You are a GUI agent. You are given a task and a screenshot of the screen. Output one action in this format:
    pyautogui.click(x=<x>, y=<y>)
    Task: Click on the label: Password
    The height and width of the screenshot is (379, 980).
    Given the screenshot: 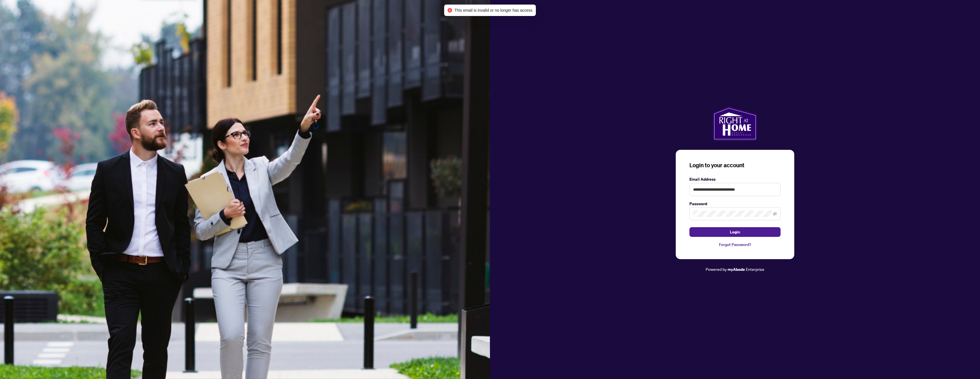 What is the action you would take?
    pyautogui.click(x=735, y=204)
    